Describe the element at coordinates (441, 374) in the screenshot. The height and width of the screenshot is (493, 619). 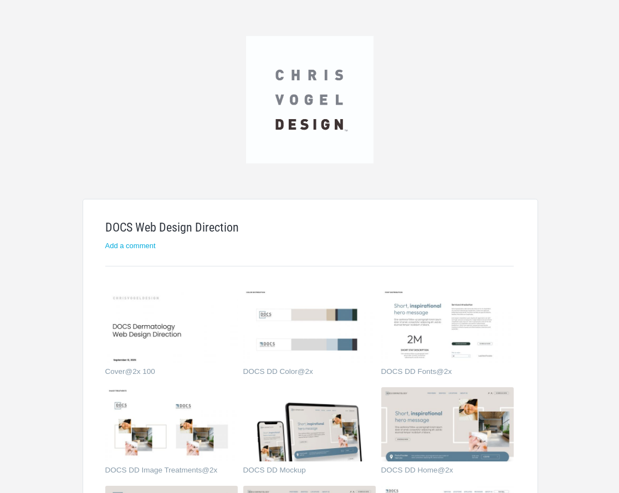
I see `a: DOCS DD Fonts@2x` at that location.